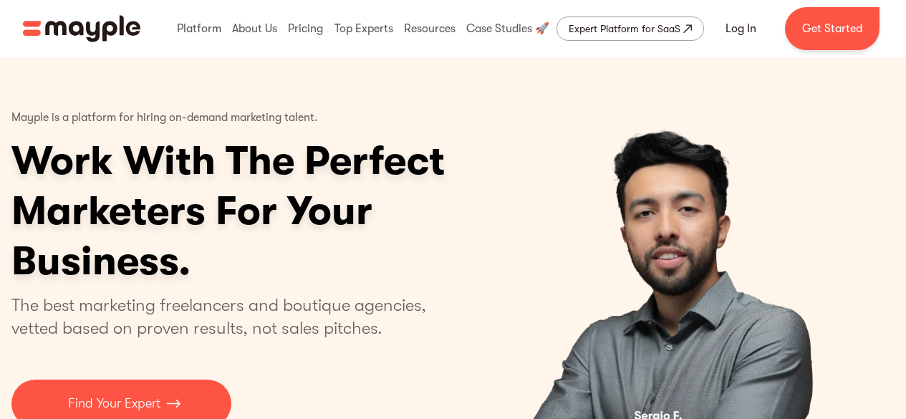 The width and height of the screenshot is (906, 419). Describe the element at coordinates (82, 29) in the screenshot. I see `img: Mayple logo` at that location.